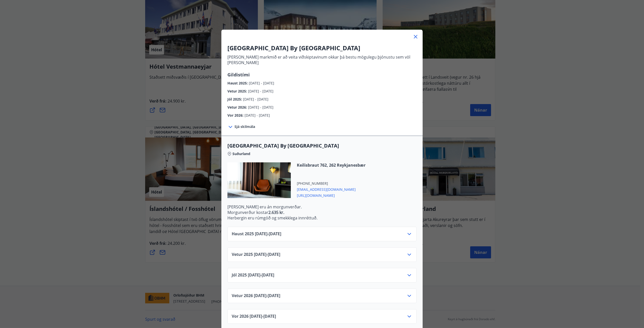 This screenshot has height=328, width=644. Describe the element at coordinates (236, 115) in the screenshot. I see `span: Vor 2026 :` at that location.